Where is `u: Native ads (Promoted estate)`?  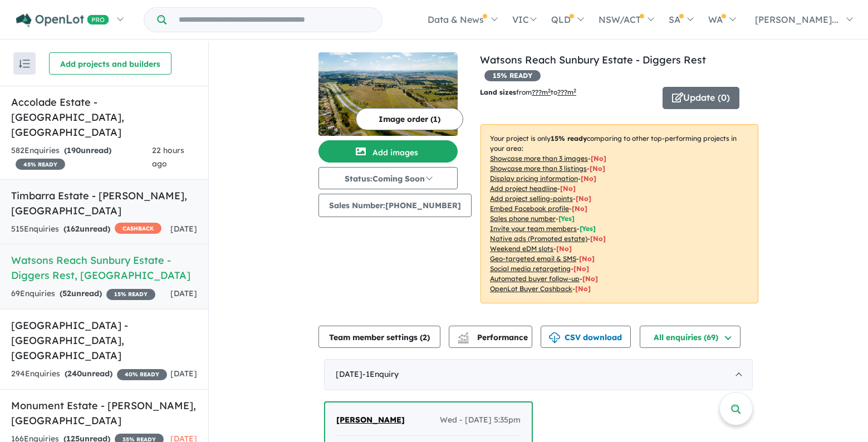 u: Native ads (Promoted estate) is located at coordinates (538, 238).